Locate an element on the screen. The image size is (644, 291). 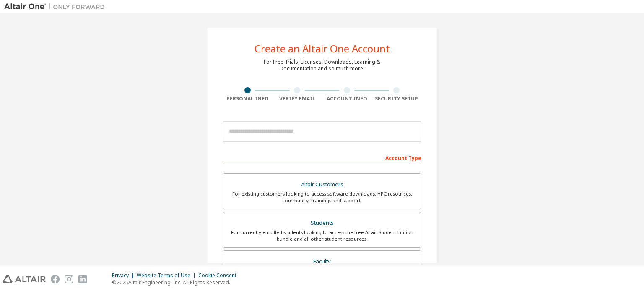
img: altair_logo.svg is located at coordinates (24, 279).